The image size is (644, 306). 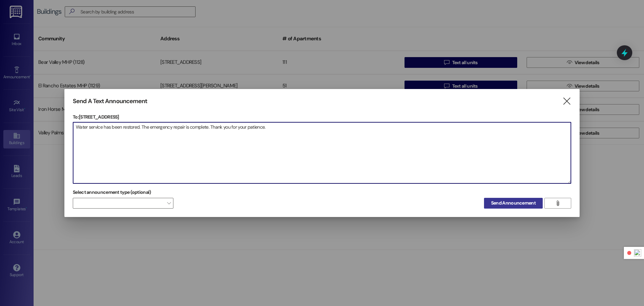 I want to click on button: Send Announcement, so click(x=513, y=203).